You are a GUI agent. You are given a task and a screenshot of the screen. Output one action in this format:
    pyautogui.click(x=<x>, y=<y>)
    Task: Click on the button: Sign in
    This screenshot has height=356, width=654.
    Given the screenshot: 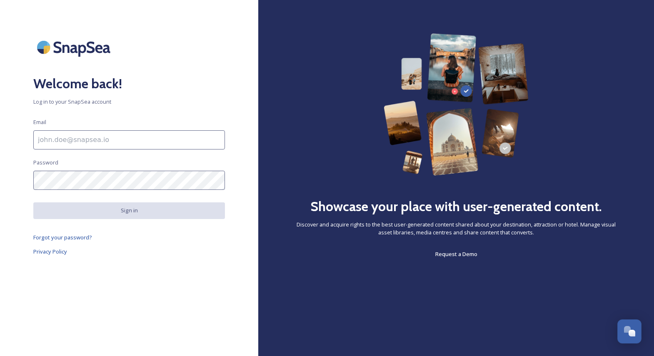 What is the action you would take?
    pyautogui.click(x=129, y=210)
    